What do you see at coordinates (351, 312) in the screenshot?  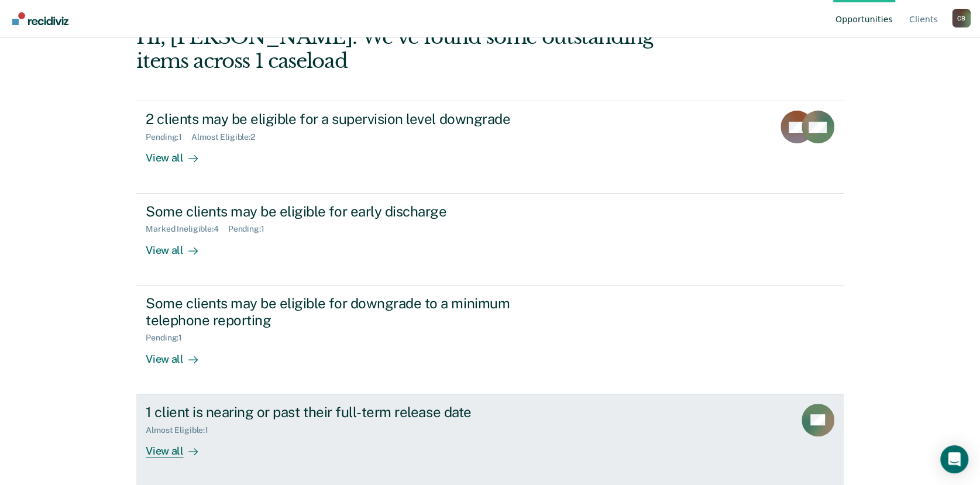 I see `div: Some clients may be eligible for downgrade to a minimum telephone reporting` at bounding box center [351, 312].